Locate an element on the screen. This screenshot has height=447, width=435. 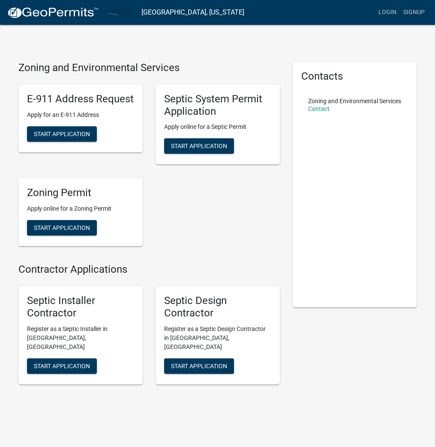
wm-workflow-list-section: Contractor Applications is located at coordinates (149, 327).